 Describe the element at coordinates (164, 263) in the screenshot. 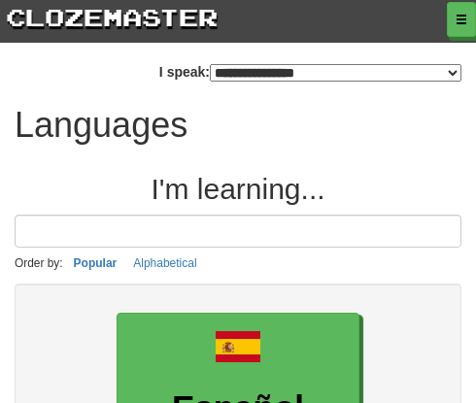

I see `button: Alphabetical` at that location.